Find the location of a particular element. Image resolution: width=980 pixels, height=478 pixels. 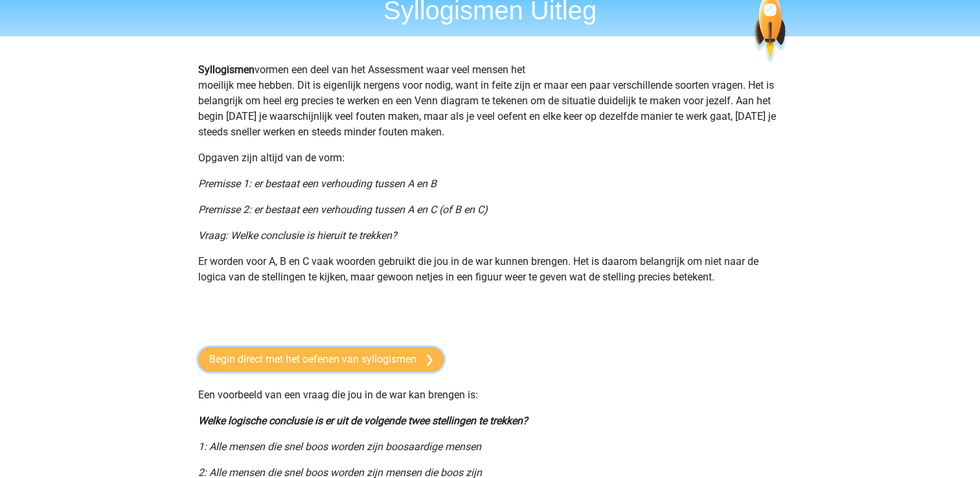

i: Welke logische conclusie is er uit de volgende twee stellingen te trekken? is located at coordinates (362, 420).